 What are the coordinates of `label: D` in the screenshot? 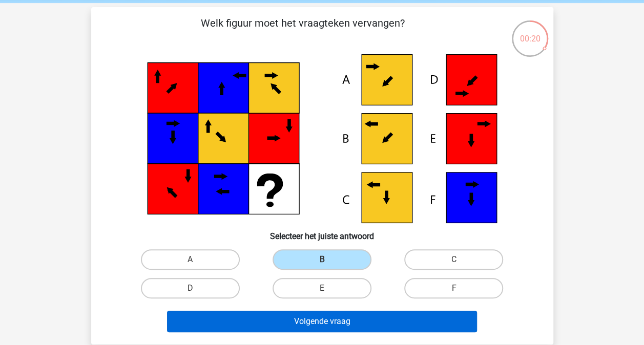 It's located at (190, 288).